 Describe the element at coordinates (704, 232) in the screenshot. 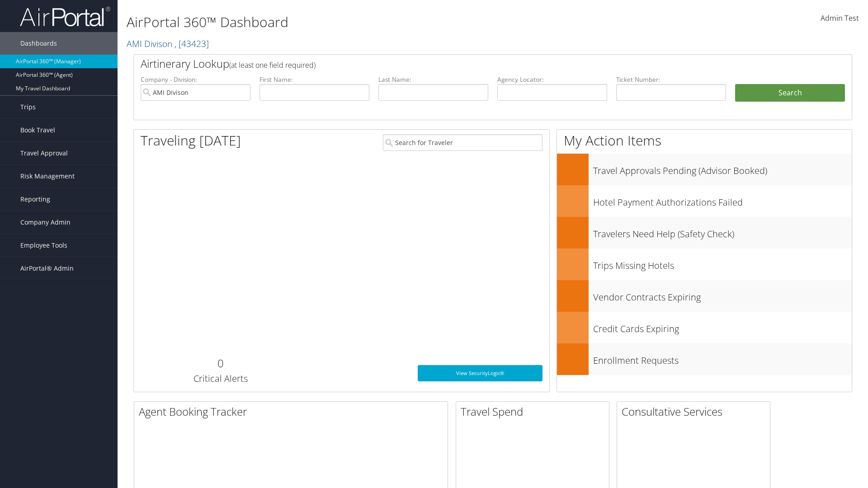

I see `a: Travelers Need Help (Safety Check)` at that location.